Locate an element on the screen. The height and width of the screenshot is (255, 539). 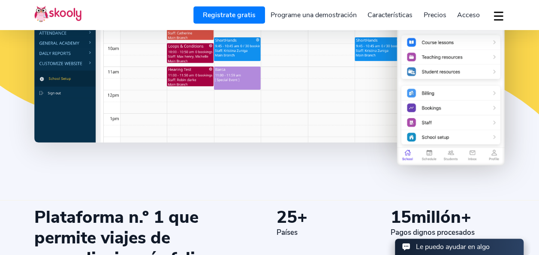
a: Registrate gratis is located at coordinates (229, 15).